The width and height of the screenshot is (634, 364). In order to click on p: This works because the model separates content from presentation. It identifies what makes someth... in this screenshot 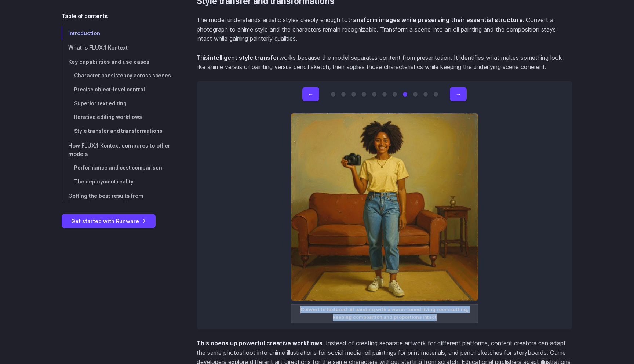, I will do `click(385, 63)`.